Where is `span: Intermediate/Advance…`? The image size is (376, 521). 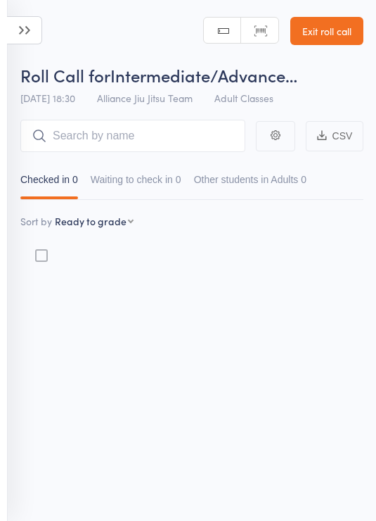
span: Intermediate/Advance… is located at coordinates (204, 75).